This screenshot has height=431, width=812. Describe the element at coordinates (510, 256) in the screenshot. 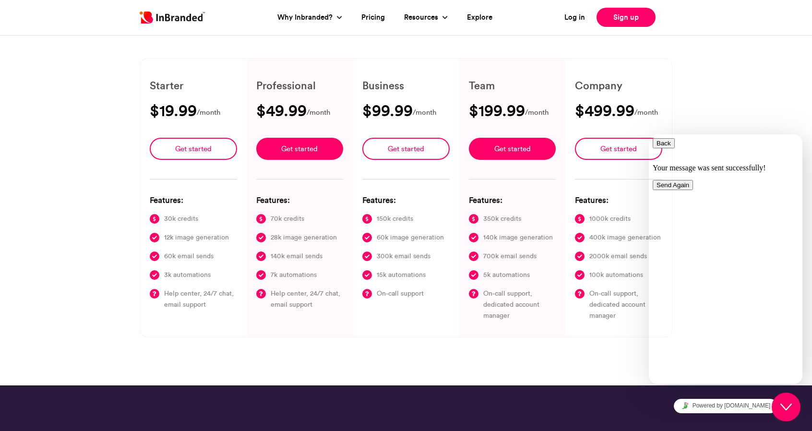

I see `span: 700k email sends` at that location.